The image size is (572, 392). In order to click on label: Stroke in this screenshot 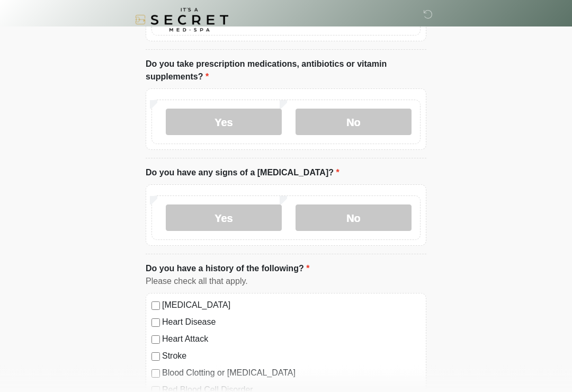, I will do `click(291, 356)`.